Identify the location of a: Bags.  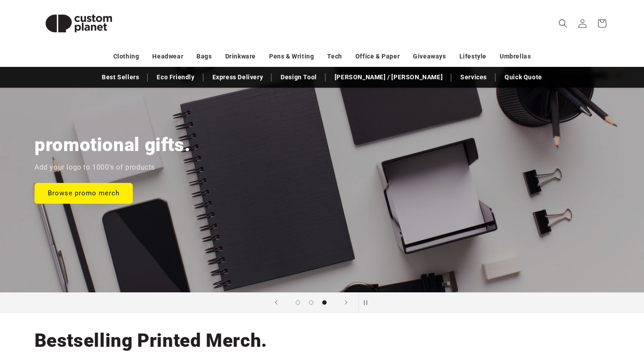
(204, 56).